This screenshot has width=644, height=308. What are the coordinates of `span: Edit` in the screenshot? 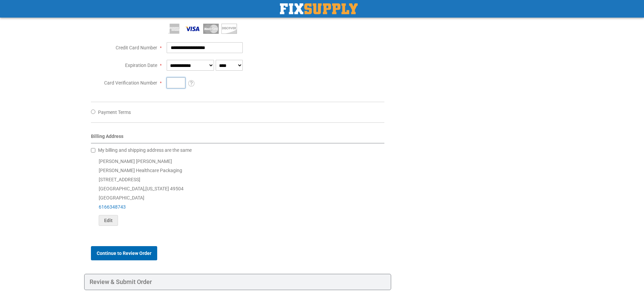 It's located at (108, 221).